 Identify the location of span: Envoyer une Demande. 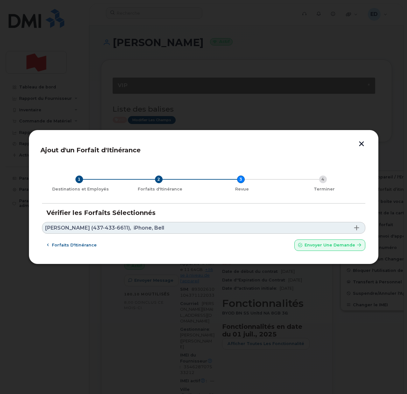
(330, 245).